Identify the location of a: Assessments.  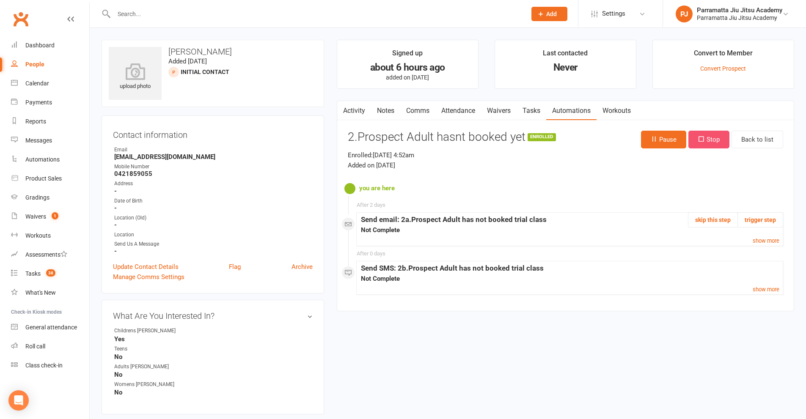
(50, 255).